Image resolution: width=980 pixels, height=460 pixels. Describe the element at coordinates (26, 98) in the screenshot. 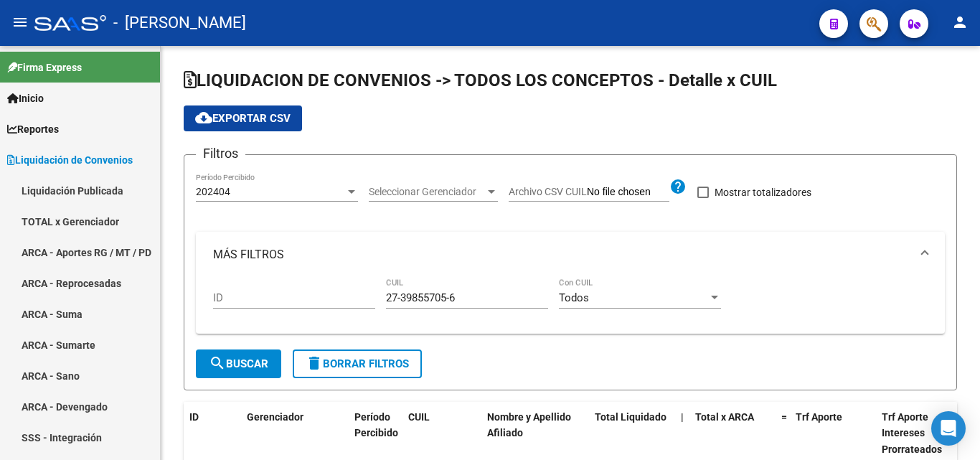

I see `span: Inicio` at that location.